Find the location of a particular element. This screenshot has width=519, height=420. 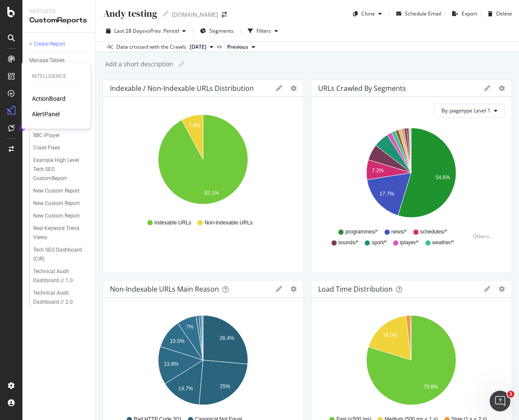

a: Tech SEO Dashboard (CIR) is located at coordinates (61, 254).